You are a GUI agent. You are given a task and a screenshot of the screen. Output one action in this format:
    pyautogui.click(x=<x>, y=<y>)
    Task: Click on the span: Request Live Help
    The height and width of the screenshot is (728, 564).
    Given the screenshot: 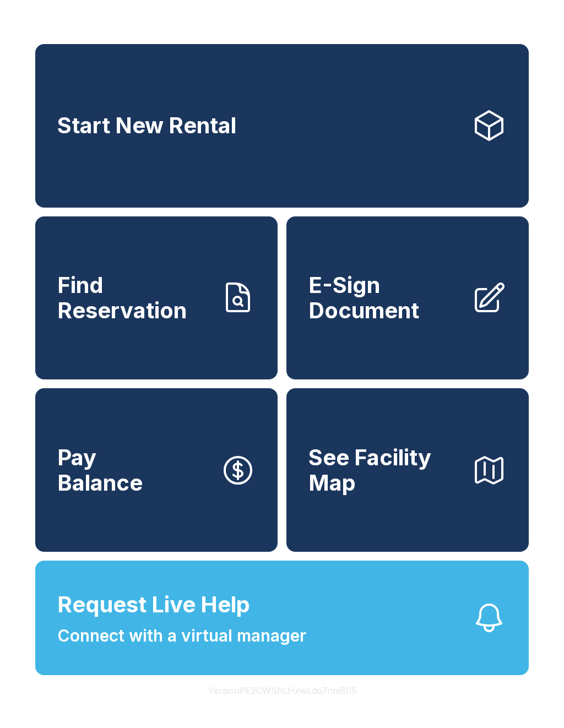 What is the action you would take?
    pyautogui.click(x=153, y=605)
    